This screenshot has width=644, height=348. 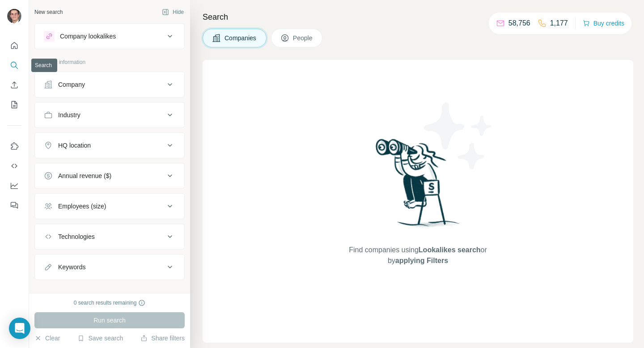 I want to click on div: Employees (size), so click(x=82, y=206).